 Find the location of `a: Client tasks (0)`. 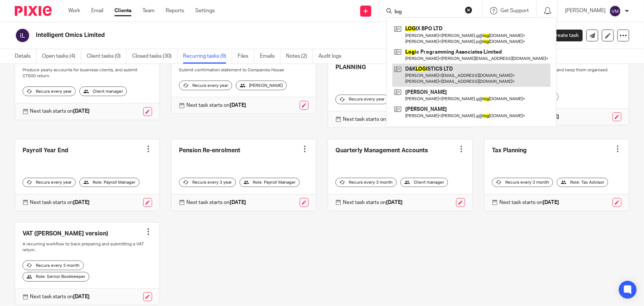

a: Client tasks (0) is located at coordinates (107, 56).